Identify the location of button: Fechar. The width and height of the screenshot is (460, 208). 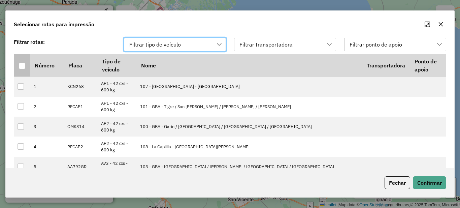
(397, 182).